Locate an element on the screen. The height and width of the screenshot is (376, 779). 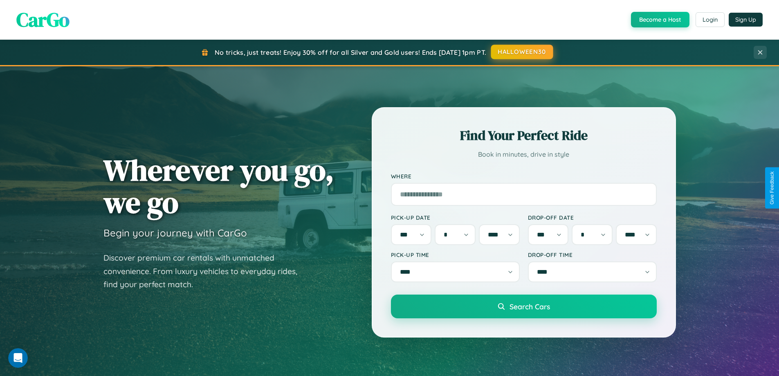
label: Pick-up Date is located at coordinates (455, 217).